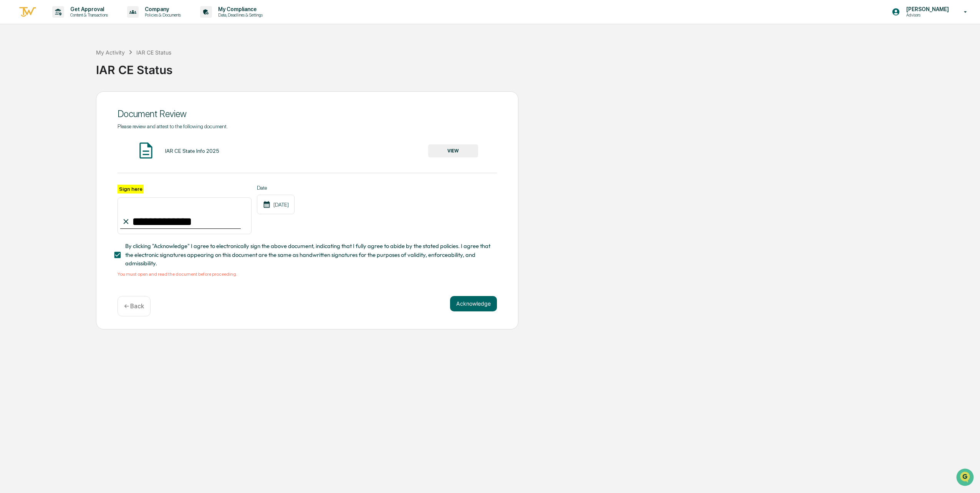 The height and width of the screenshot is (493, 980). I want to click on span: Attestations, so click(79, 100).